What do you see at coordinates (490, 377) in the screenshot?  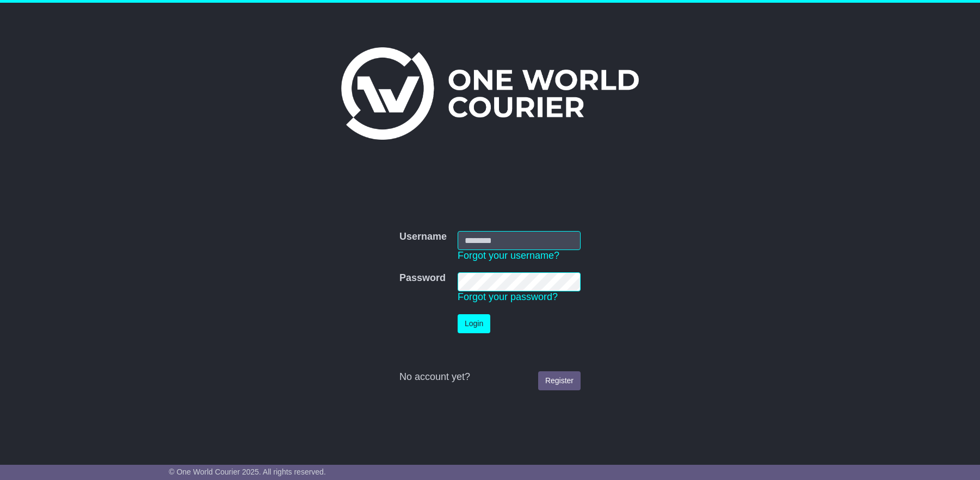 I see `div: No account yet?` at bounding box center [490, 377].